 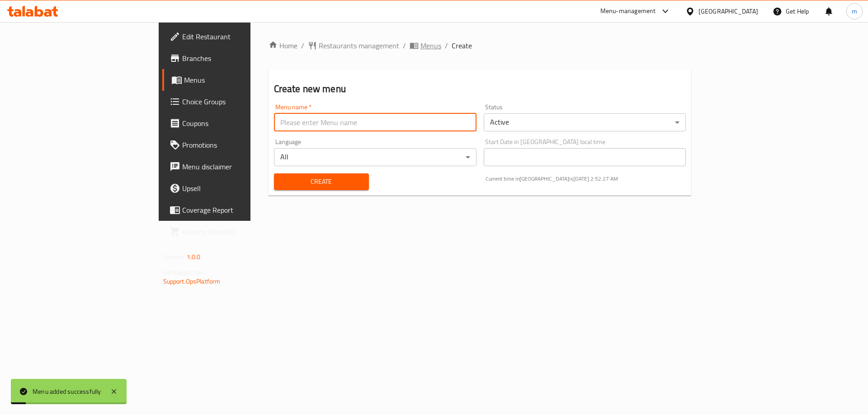 What do you see at coordinates (193, 257) in the screenshot?
I see `span: 1.0.0` at bounding box center [193, 257].